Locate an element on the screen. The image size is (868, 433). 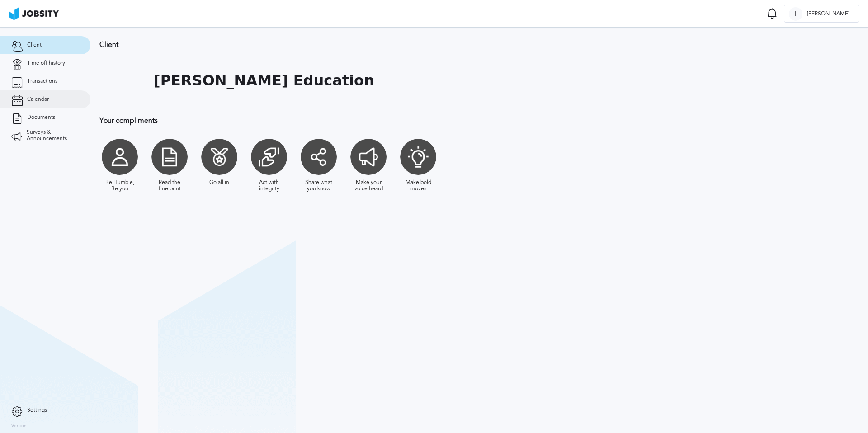
label: Version: is located at coordinates (19, 426).